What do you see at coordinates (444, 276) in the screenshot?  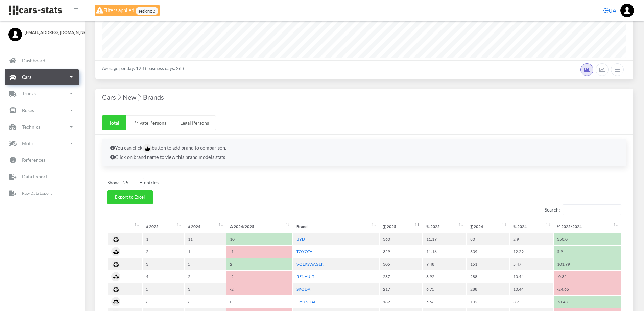 I see `td: 8.92` at bounding box center [444, 276].